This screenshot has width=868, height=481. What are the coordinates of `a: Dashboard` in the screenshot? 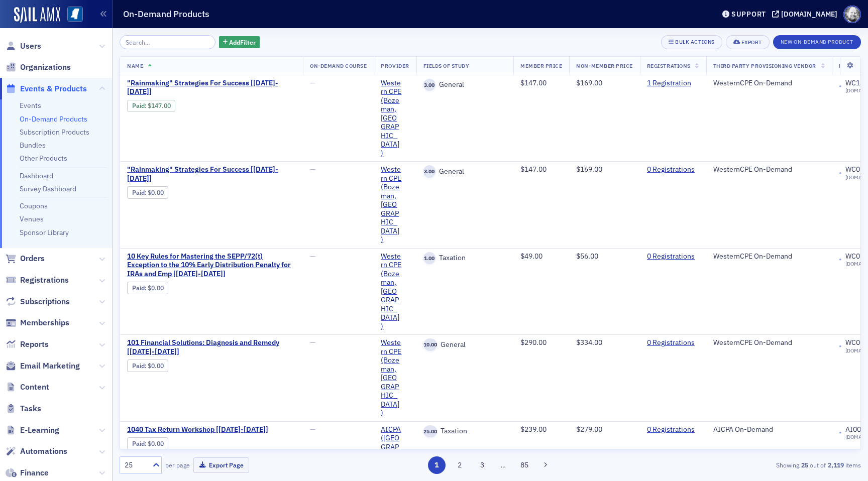 It's located at (36, 176).